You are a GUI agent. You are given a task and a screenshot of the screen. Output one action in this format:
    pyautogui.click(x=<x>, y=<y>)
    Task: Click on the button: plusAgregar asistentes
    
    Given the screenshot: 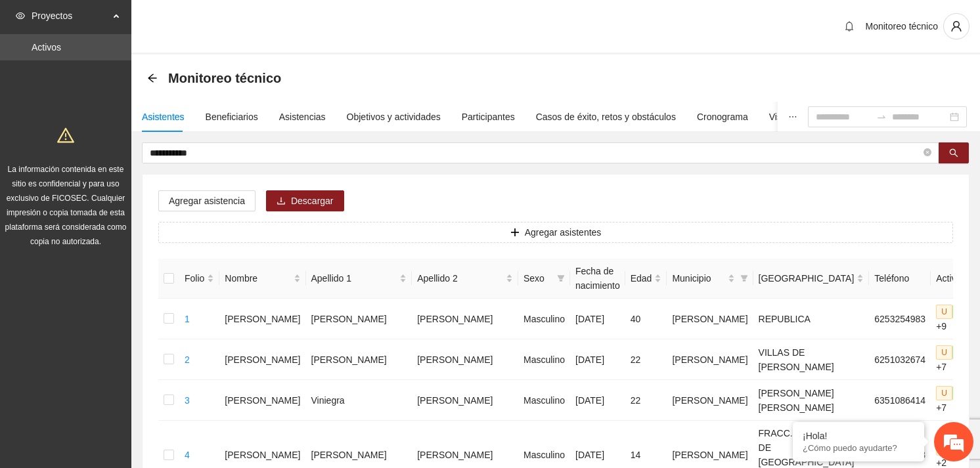 What is the action you would take?
    pyautogui.click(x=556, y=232)
    